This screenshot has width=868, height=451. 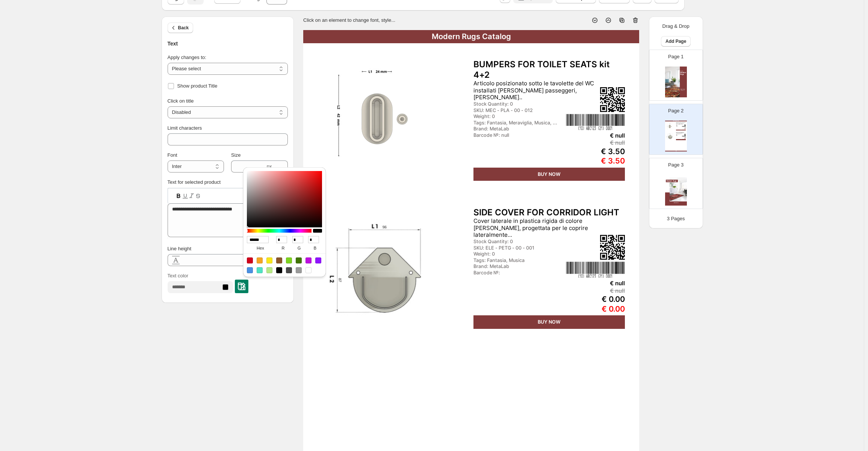 What do you see at coordinates (235, 155) in the screenshot?
I see `span: Size` at bounding box center [235, 155].